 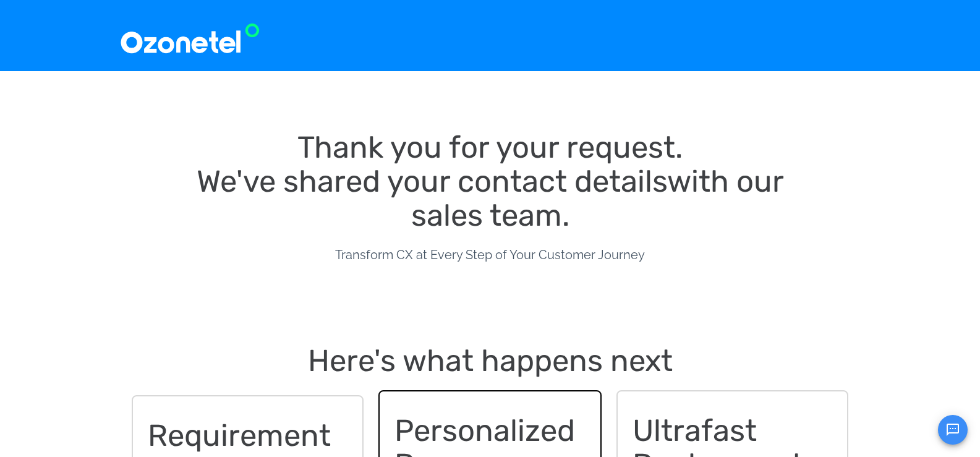 I want to click on span: with our sales team., so click(x=601, y=198).